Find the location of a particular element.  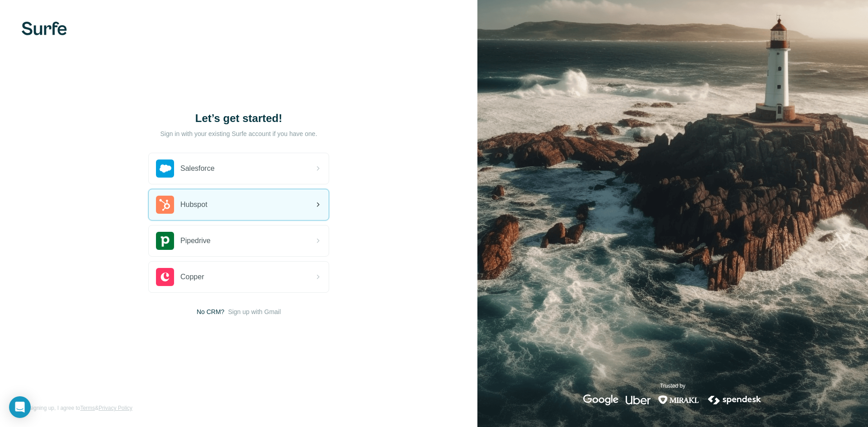

img: hubspot's logo is located at coordinates (165, 204).